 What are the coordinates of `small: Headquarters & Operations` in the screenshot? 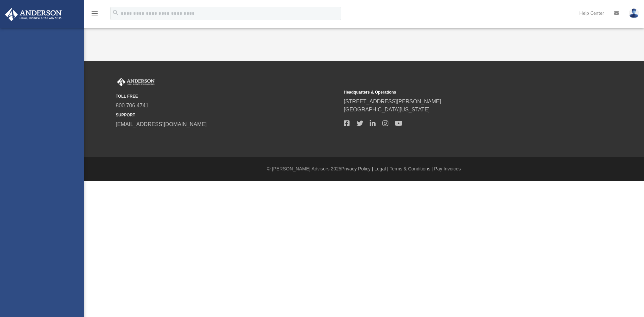 It's located at (455, 92).